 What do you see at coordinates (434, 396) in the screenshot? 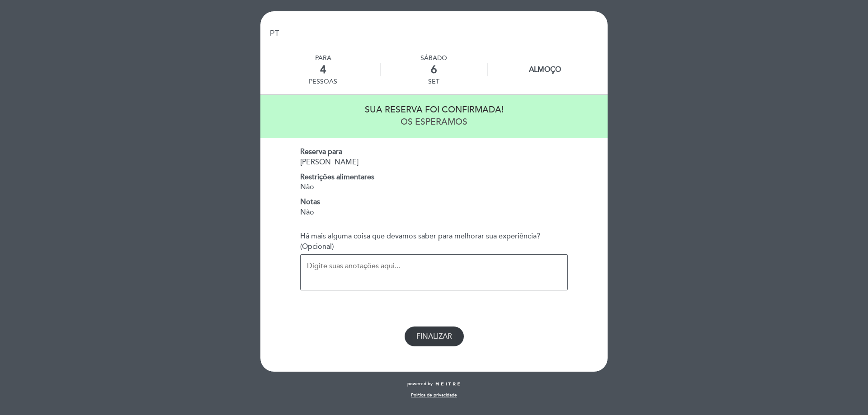
I see `a: Política de privacidade` at bounding box center [434, 396].